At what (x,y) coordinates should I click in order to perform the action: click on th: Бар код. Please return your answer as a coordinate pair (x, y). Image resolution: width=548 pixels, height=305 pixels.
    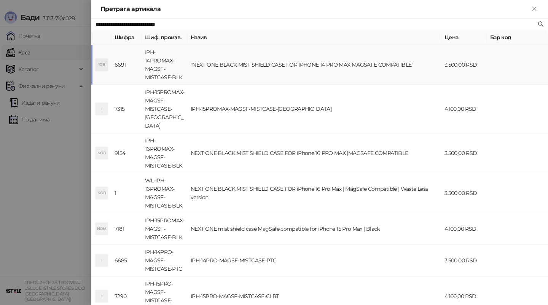
    Looking at the image, I should click on (518, 37).